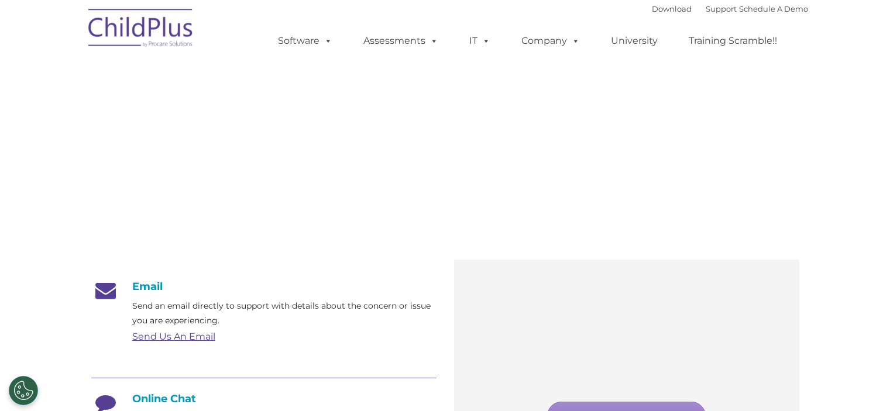  I want to click on a: University, so click(634, 41).